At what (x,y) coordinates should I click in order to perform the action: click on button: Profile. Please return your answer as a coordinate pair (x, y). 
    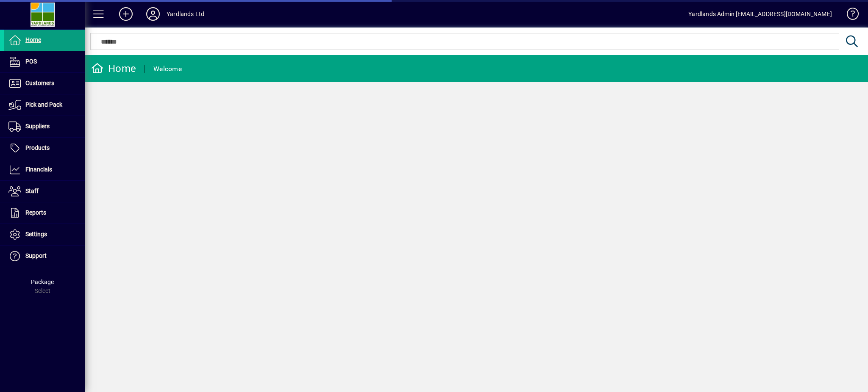
    Looking at the image, I should click on (153, 14).